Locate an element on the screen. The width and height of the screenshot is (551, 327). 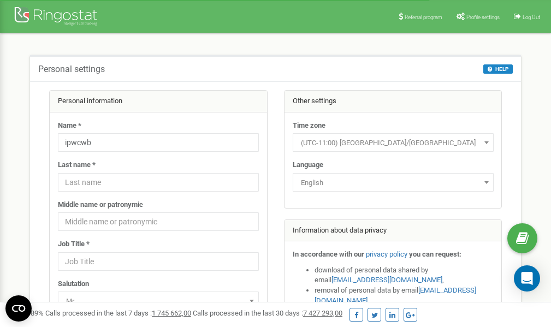
strong: you can request: is located at coordinates (435, 254).